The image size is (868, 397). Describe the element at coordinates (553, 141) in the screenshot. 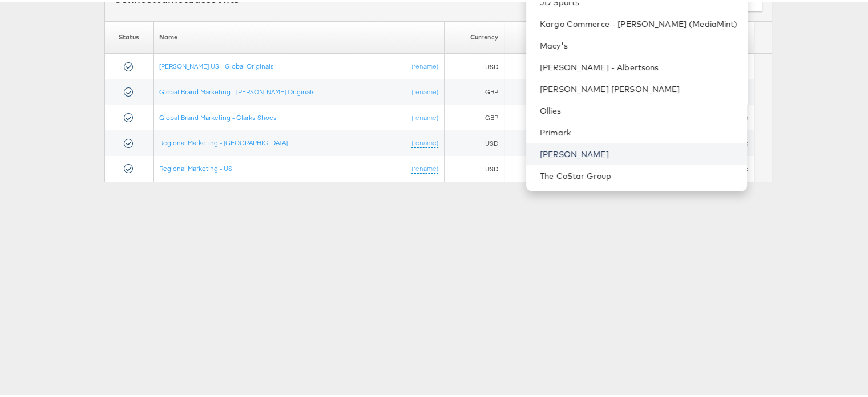

I see `td: 374786908675391` at that location.